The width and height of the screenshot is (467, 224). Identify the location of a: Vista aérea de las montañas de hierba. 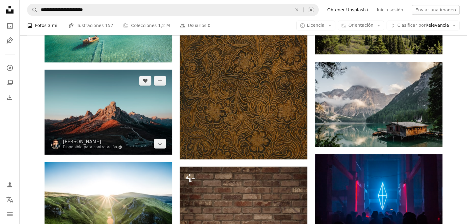
(108, 205).